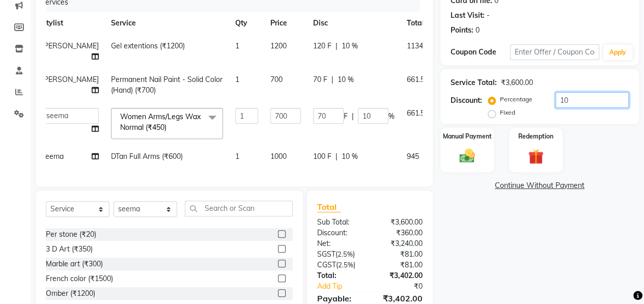  What do you see at coordinates (320, 79) in the screenshot?
I see `span: 70 F` at bounding box center [320, 79].